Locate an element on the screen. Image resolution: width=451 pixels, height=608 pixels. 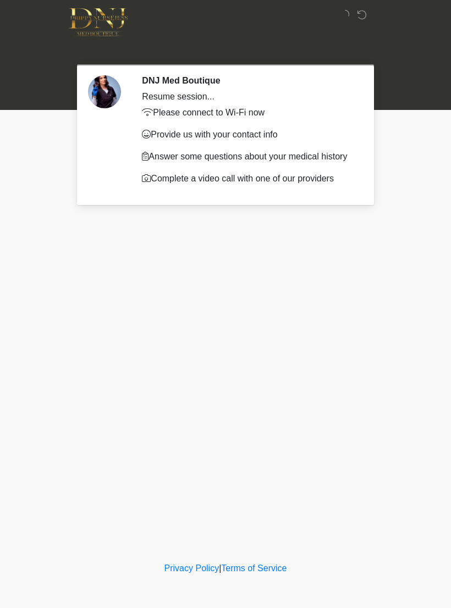
p: Complete a video call with one of our providers is located at coordinates (248, 179).